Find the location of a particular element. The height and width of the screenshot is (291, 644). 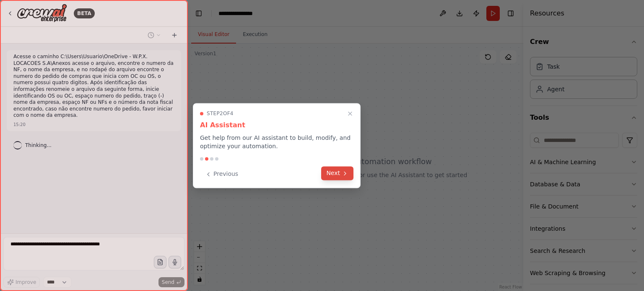

span: Step 2 of 4 is located at coordinates (220, 113).